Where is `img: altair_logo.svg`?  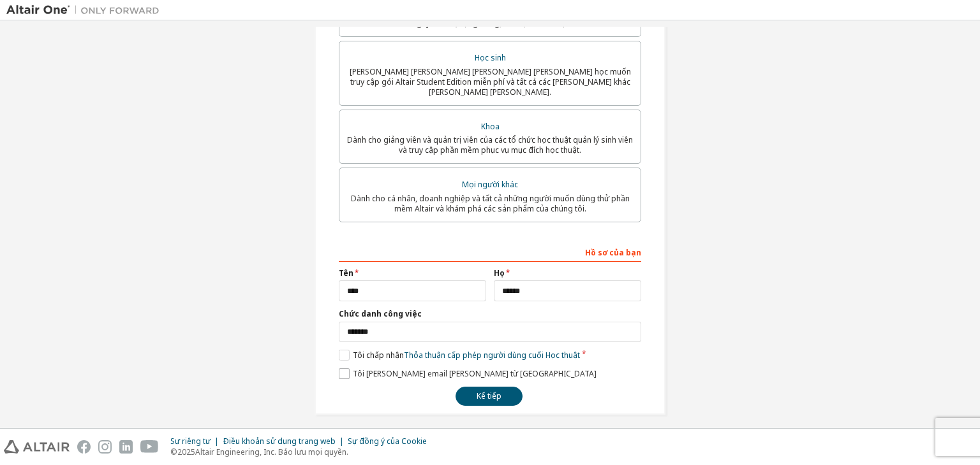 img: altair_logo.svg is located at coordinates (36, 446).